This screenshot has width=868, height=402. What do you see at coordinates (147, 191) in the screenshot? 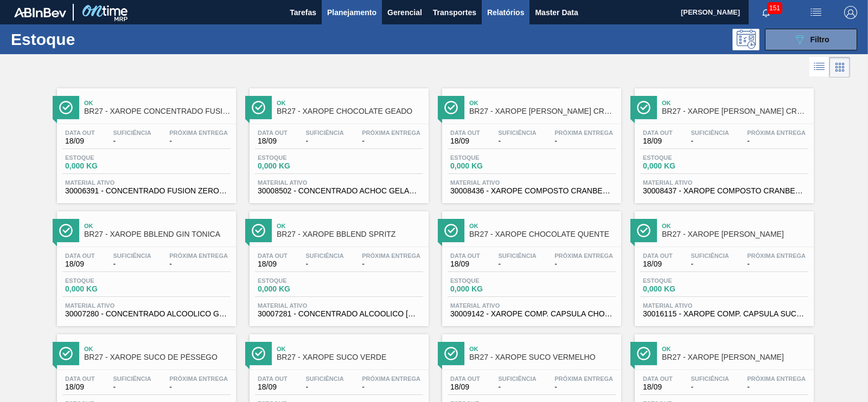
I see `span: 30006391 - CONCENTRADO FUSION ZERO B BLEND` at bounding box center [147, 191].